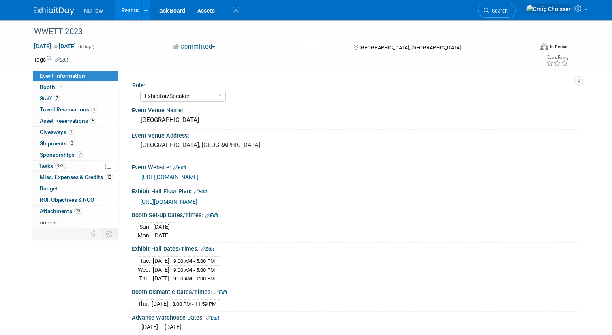  What do you see at coordinates (145, 262) in the screenshot?
I see `td: Tue.` at bounding box center [145, 262].